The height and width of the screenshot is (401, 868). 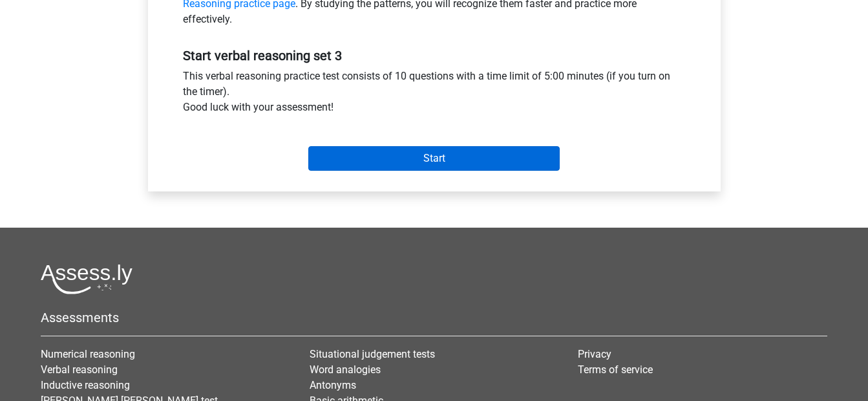 I want to click on a: Word analogies, so click(x=345, y=369).